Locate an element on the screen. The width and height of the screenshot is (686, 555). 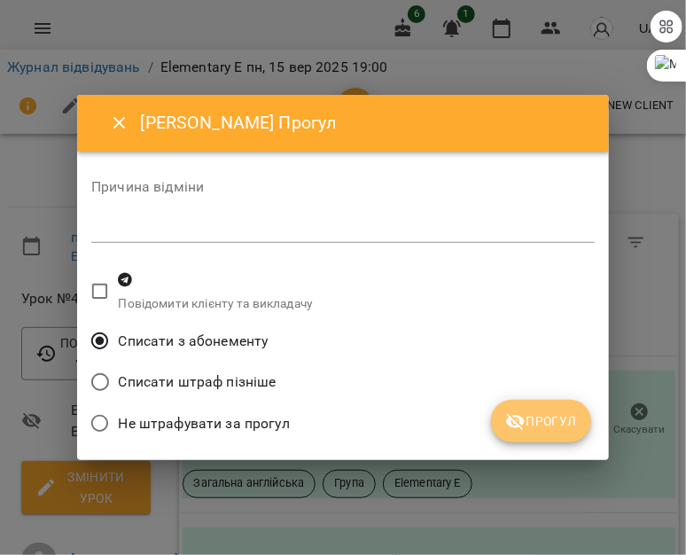
span: Не штрафувати за прогул is located at coordinates (204, 424).